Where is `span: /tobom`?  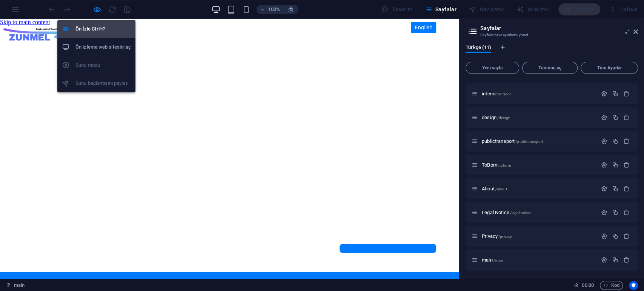
span: /tobom is located at coordinates (504, 165).